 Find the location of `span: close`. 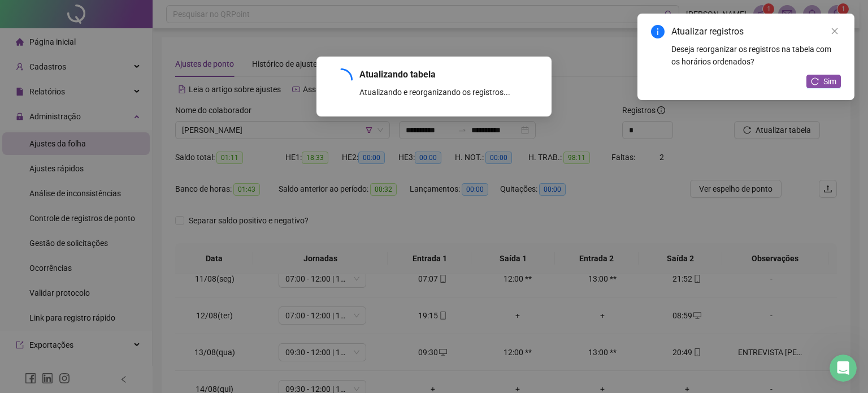

span: close is located at coordinates (835, 31).